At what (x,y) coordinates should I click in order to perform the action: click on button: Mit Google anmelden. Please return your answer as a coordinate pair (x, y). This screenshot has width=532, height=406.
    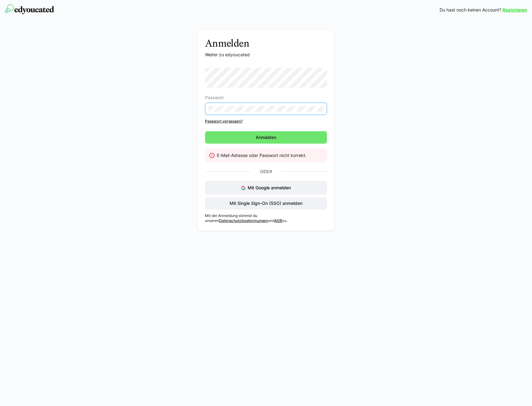
    Looking at the image, I should click on (266, 188).